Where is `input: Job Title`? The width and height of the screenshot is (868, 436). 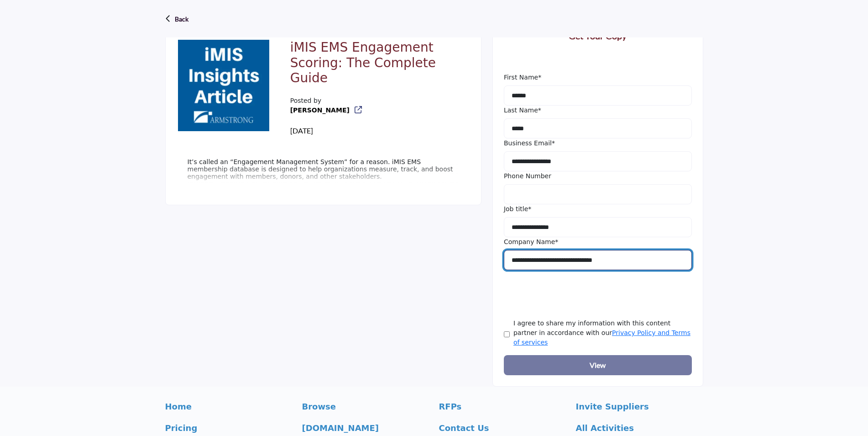 input: Job Title is located at coordinates (598, 227).